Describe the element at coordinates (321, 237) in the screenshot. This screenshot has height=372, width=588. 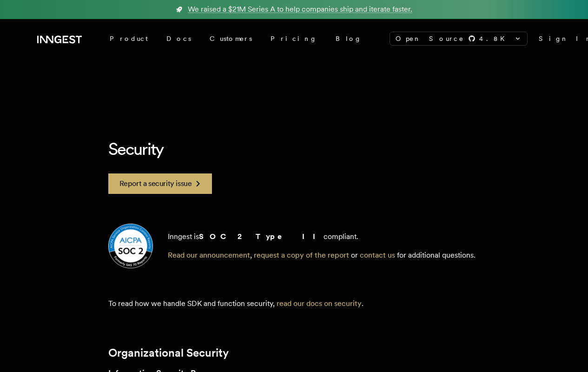
I see `p: Inngest is compliant.` at that location.